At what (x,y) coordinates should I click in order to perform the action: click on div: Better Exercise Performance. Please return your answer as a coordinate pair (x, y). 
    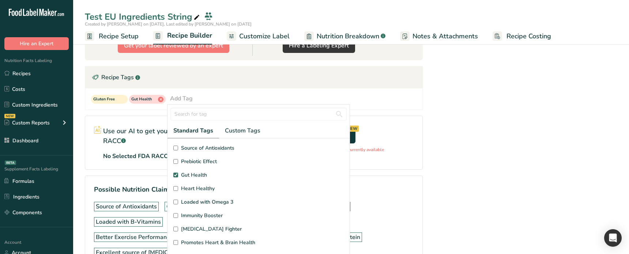
    Looking at the image, I should click on (134, 238).